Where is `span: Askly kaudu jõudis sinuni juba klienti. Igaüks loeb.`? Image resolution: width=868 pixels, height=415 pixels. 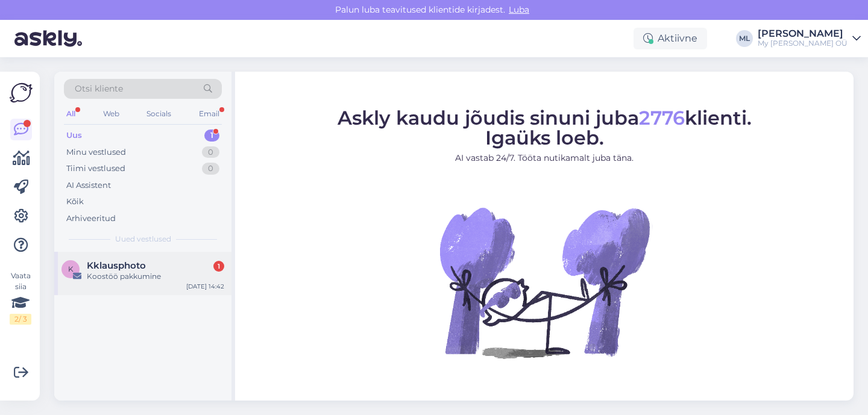
span: Askly kaudu jõudis sinuni juba klienti. Igaüks loeb. is located at coordinates (544, 127).